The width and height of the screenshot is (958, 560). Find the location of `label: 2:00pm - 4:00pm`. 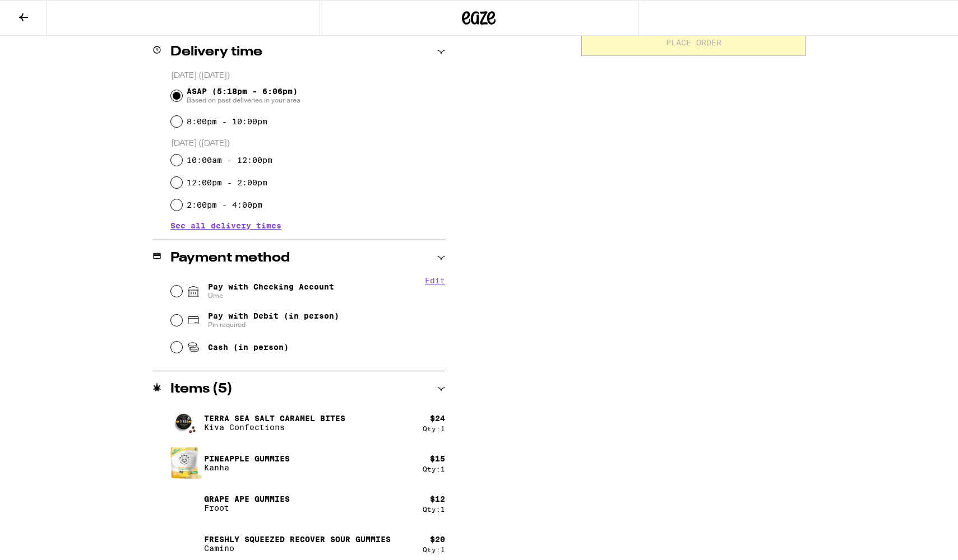

label: 2:00pm - 4:00pm is located at coordinates (224, 205).